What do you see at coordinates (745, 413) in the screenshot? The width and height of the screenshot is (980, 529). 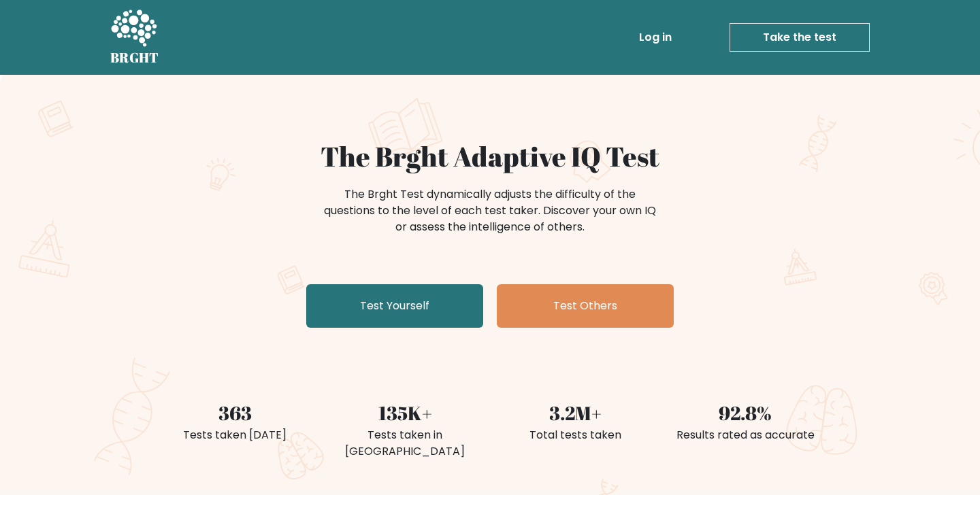 I see `div: 92.8%` at bounding box center [745, 413].